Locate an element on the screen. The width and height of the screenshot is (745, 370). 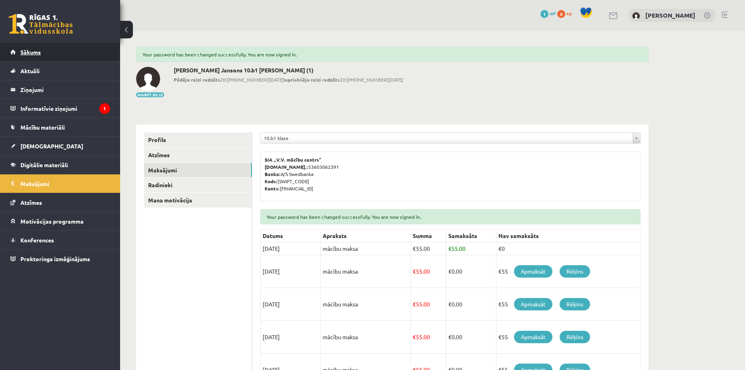
legend: Informatīvie ziņojumi is located at coordinates (65, 109).